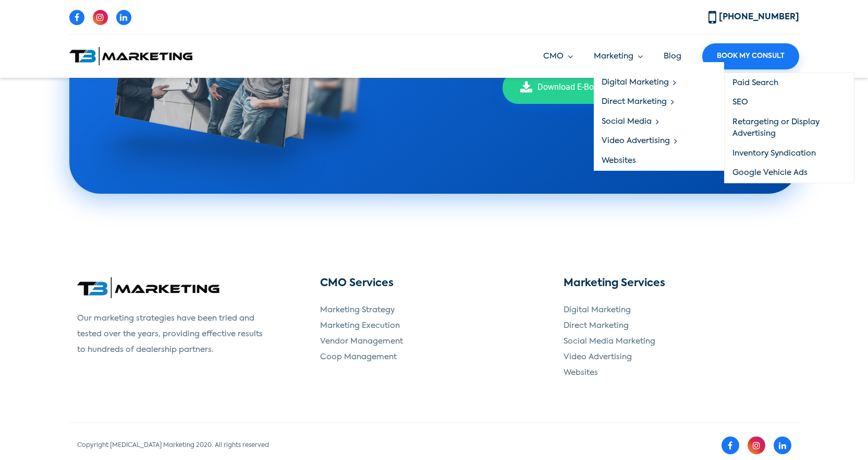  Describe the element at coordinates (360, 325) in the screenshot. I see `a: Marketing Execution` at that location.